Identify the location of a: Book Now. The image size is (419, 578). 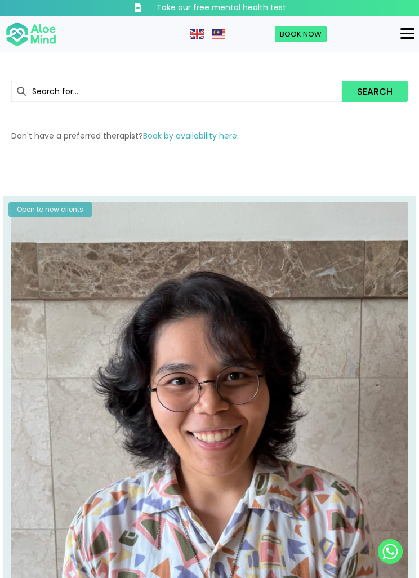
(301, 34).